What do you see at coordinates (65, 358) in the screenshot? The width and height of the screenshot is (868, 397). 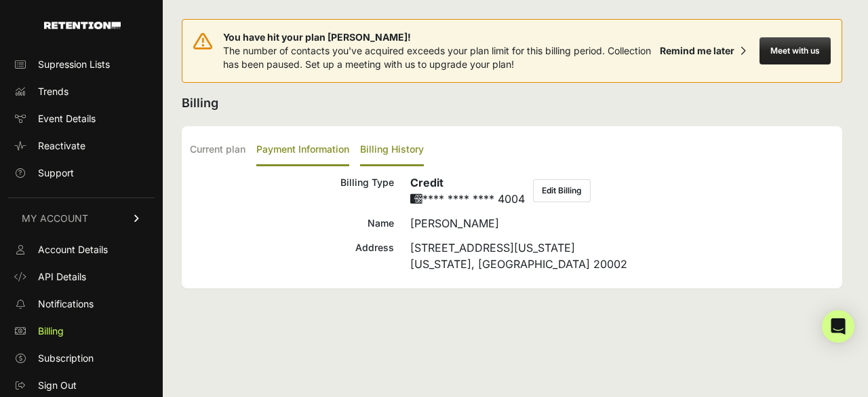 I see `span: Subscription` at bounding box center [65, 358].